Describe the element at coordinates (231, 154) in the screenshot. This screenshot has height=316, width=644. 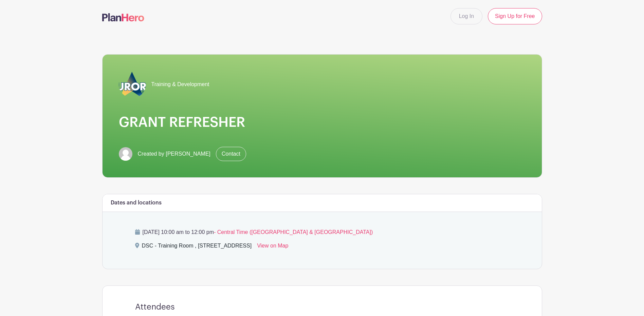
I see `a: Contact` at that location.